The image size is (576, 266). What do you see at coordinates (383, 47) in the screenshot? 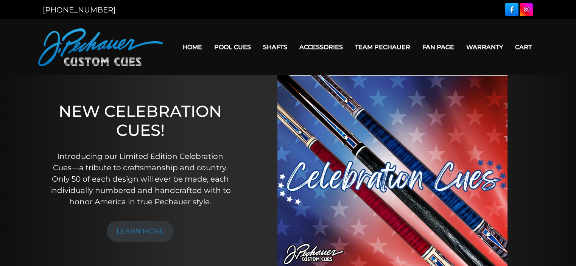
I see `a: Team Pechauer` at bounding box center [383, 47].